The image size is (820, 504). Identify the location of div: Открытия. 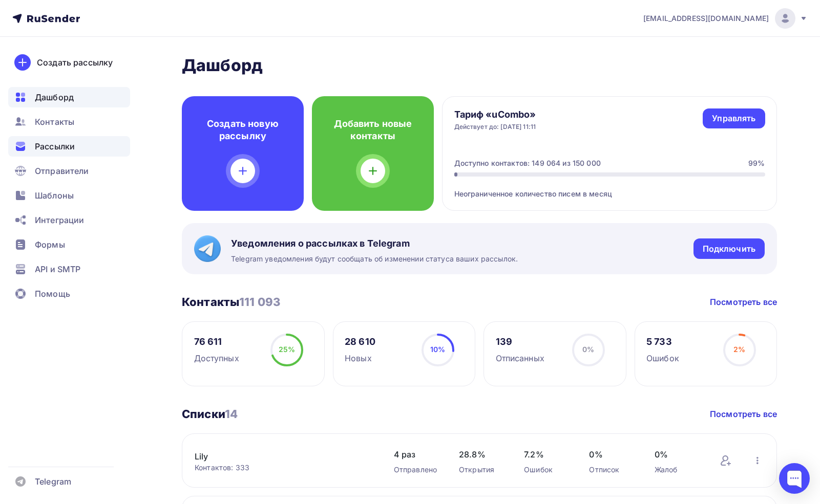
(481, 470).